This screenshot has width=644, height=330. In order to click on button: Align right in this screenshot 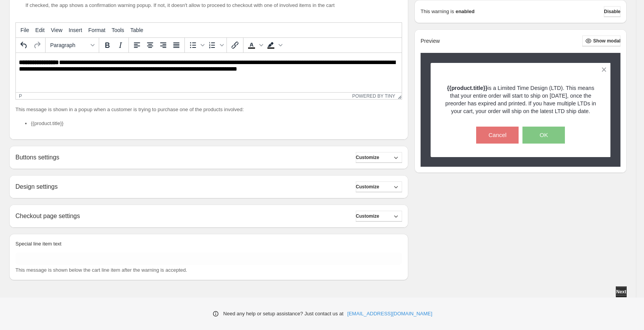, I will do `click(164, 45)`.